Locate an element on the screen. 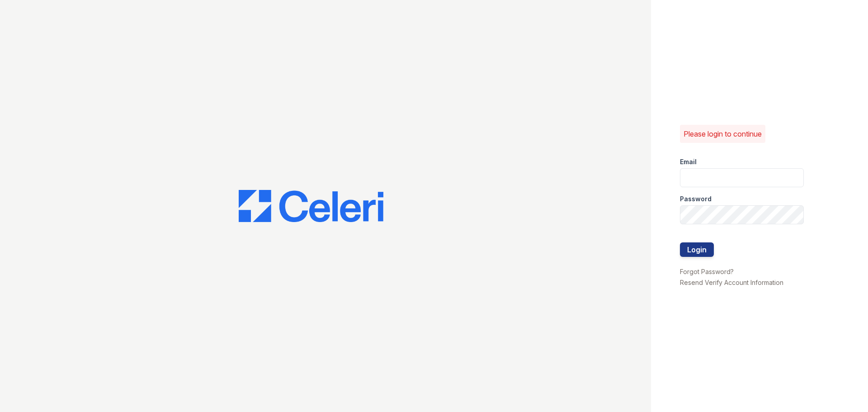  label: Password is located at coordinates (696, 199).